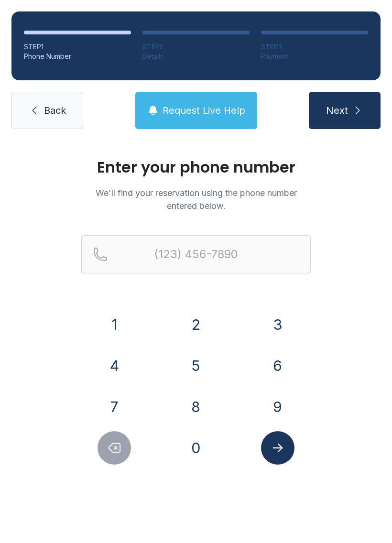 This screenshot has width=392, height=543. What do you see at coordinates (204, 110) in the screenshot?
I see `span: Request Live Help` at bounding box center [204, 110].